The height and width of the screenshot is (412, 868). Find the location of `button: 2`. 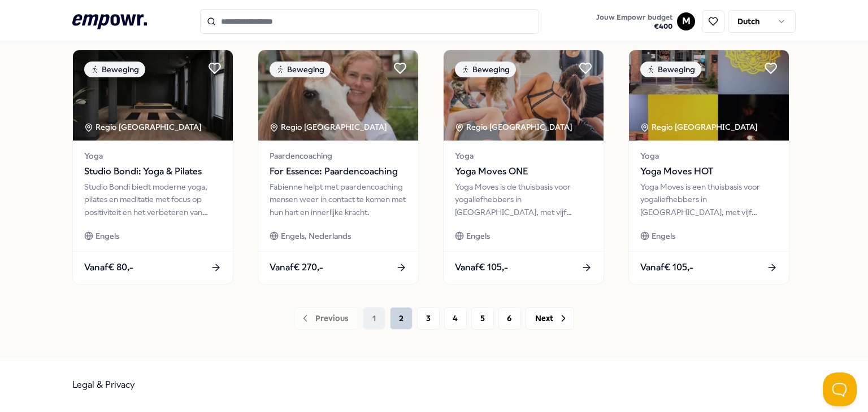

button: 2 is located at coordinates (401, 319).